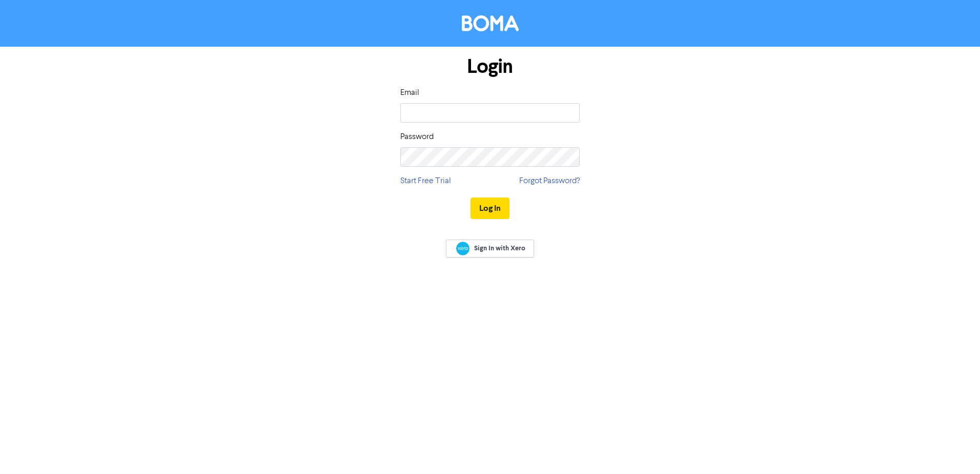 This screenshot has height=474, width=980. I want to click on a: Start Free Trial, so click(425, 181).